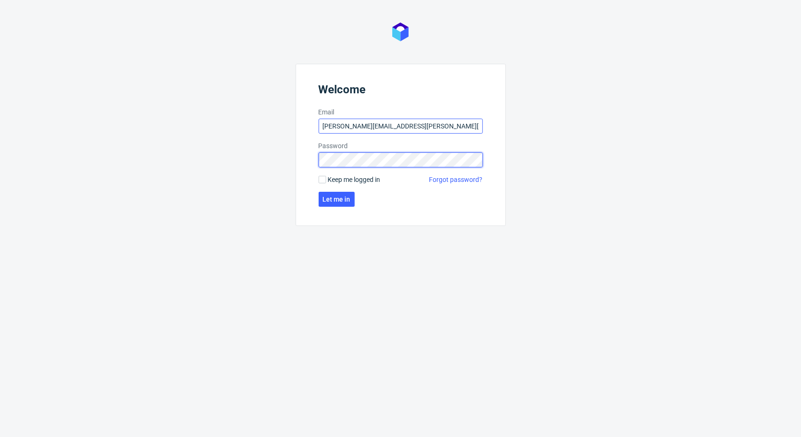 The image size is (801, 437). I want to click on input: you@youremail.com, so click(401, 126).